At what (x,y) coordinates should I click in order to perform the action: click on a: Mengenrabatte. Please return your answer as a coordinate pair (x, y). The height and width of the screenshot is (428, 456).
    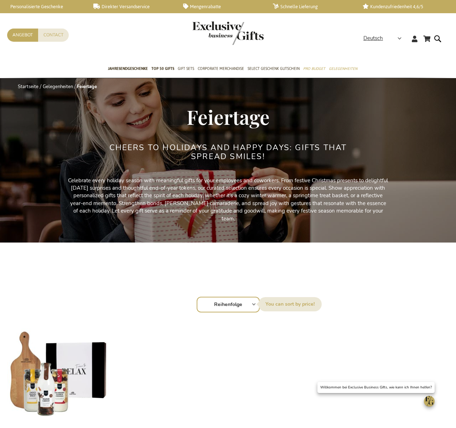
    Looking at the image, I should click on (222, 6).